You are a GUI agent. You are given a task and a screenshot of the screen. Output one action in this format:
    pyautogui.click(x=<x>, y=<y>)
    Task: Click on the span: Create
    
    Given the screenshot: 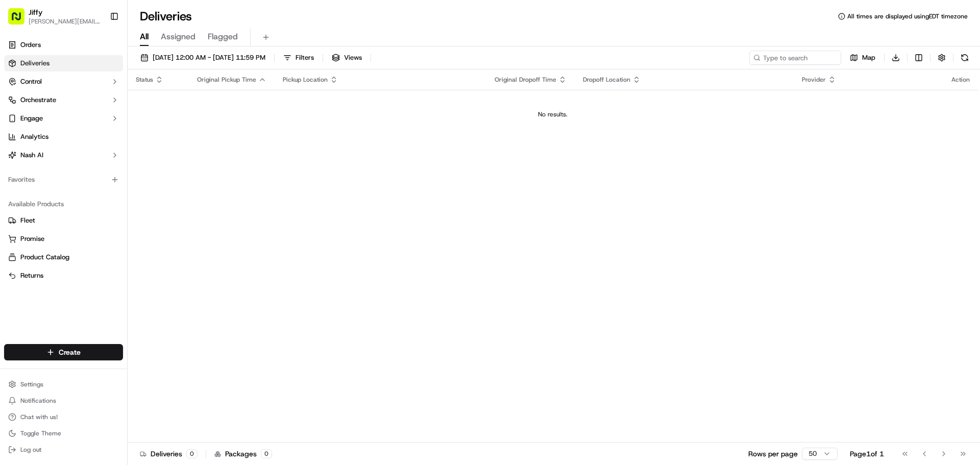 What is the action you would take?
    pyautogui.click(x=69, y=352)
    